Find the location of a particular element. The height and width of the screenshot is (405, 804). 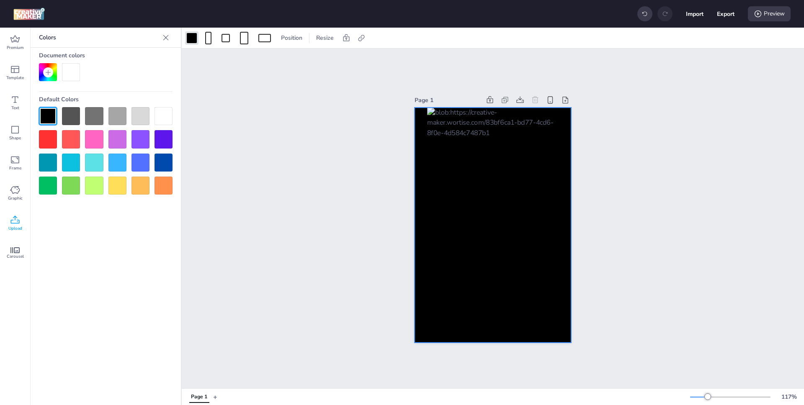

span: Shape is located at coordinates (15, 138).